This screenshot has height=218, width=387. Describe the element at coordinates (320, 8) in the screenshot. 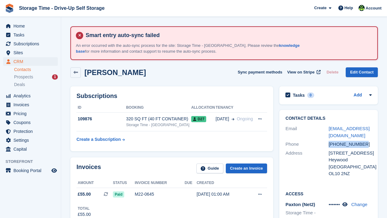

I see `span: Create` at that location.